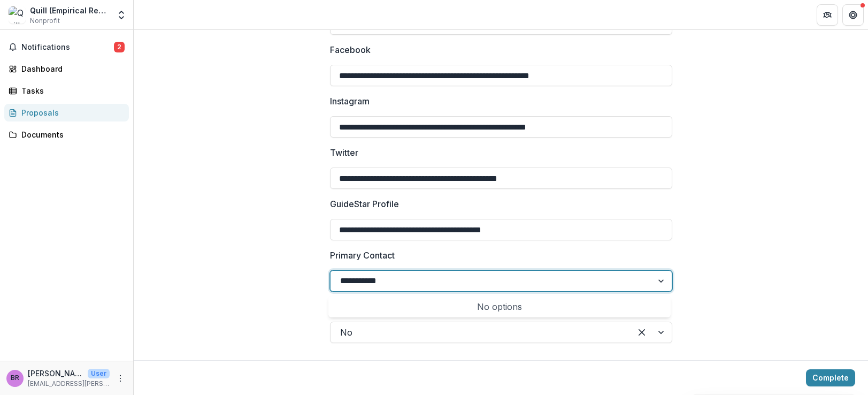 Image resolution: width=868 pixels, height=395 pixels. What do you see at coordinates (350, 101) in the screenshot?
I see `p: Instagram` at bounding box center [350, 101].